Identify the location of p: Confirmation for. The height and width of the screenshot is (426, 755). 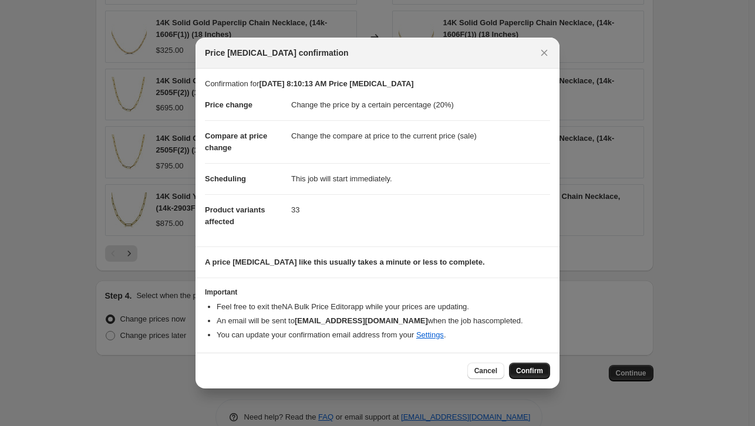
(377, 84).